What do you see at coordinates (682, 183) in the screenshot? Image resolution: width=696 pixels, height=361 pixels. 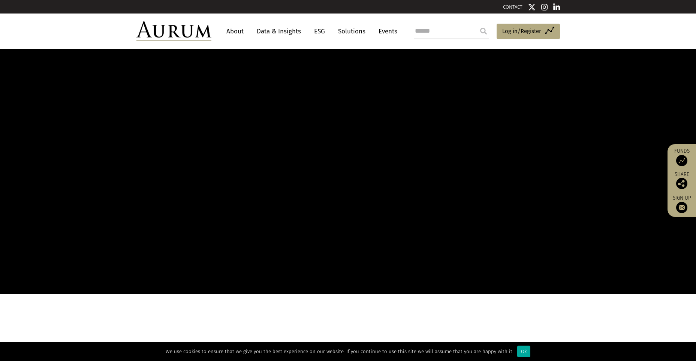 I see `img: Share this post` at bounding box center [682, 183].